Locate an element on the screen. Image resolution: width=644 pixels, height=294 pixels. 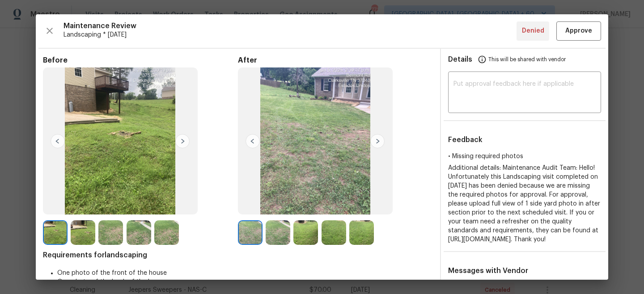
span: This will be shared with vendor is located at coordinates (527, 60).